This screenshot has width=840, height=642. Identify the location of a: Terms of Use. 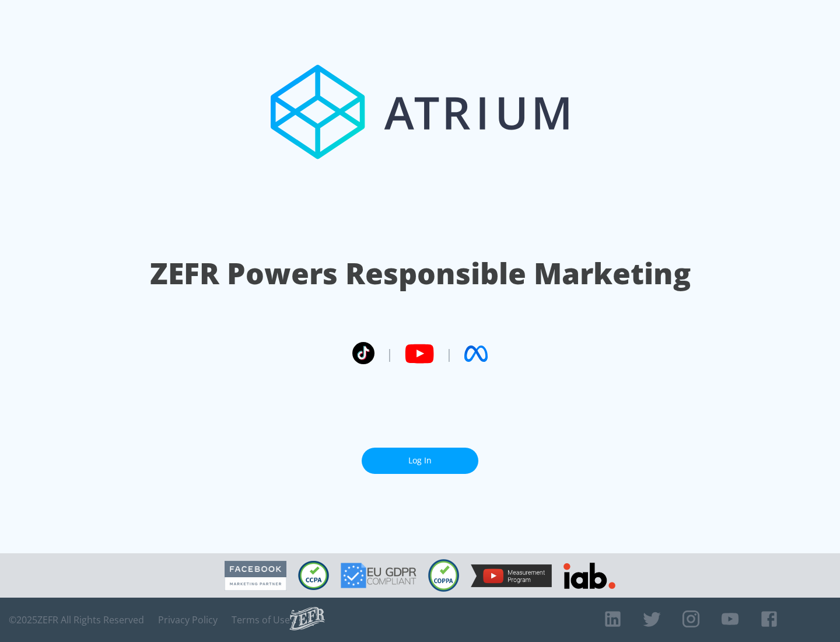
(261, 619).